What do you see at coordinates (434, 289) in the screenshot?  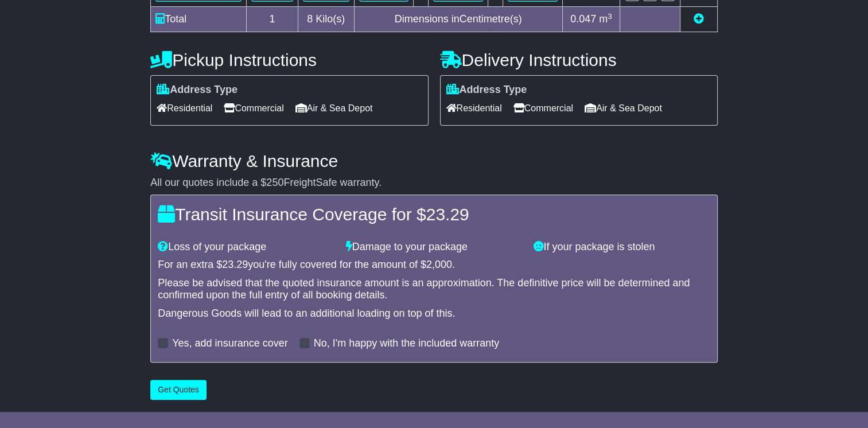 I see `div: Please be advised that the quoted insurance amount is an approximation. The definitive price will...` at bounding box center [434, 289].